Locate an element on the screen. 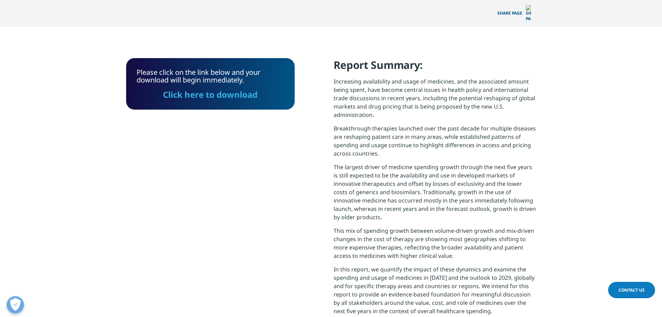 This screenshot has height=317, width=662. img: Share PAGE is located at coordinates (529, 13).